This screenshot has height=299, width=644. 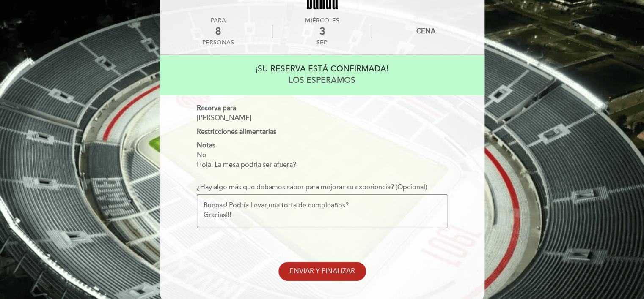 What do you see at coordinates (312, 187) in the screenshot?
I see `label: ¿Hay algo más que debamos saber para mejorar su experiencia? (Opcional)` at bounding box center [312, 187].